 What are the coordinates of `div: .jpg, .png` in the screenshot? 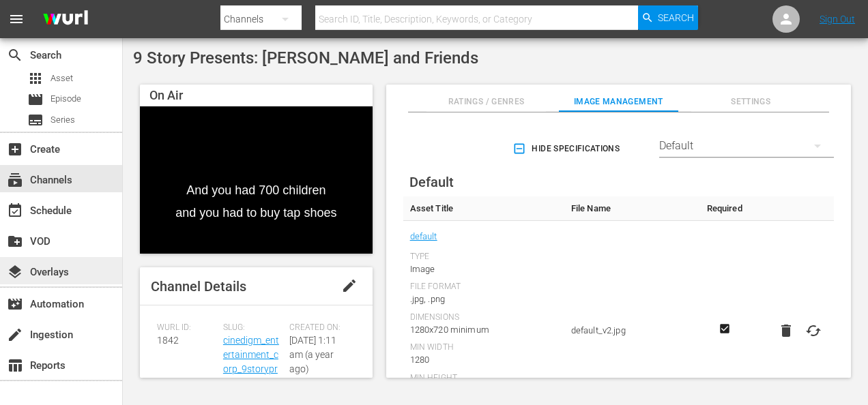 It's located at (484, 299).